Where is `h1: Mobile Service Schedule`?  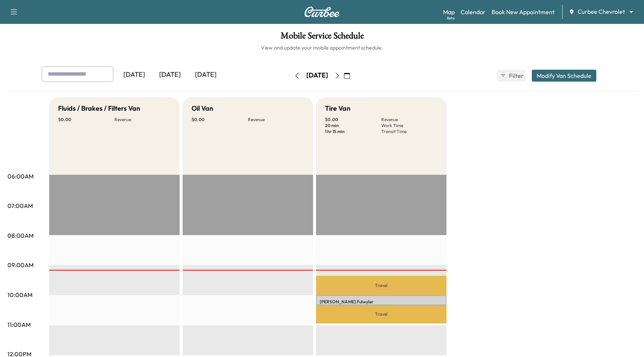 h1: Mobile Service Schedule is located at coordinates (322, 38).